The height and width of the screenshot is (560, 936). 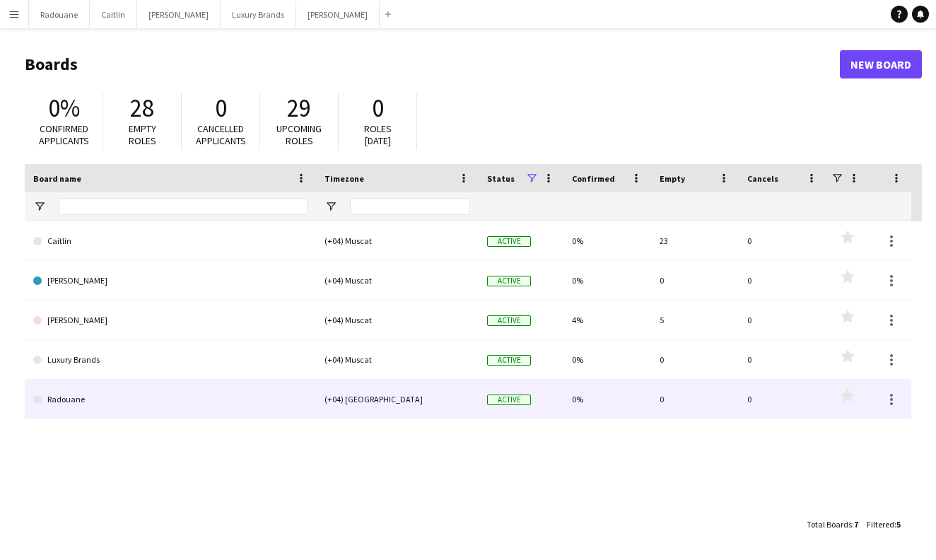 I want to click on span: Status, so click(x=501, y=178).